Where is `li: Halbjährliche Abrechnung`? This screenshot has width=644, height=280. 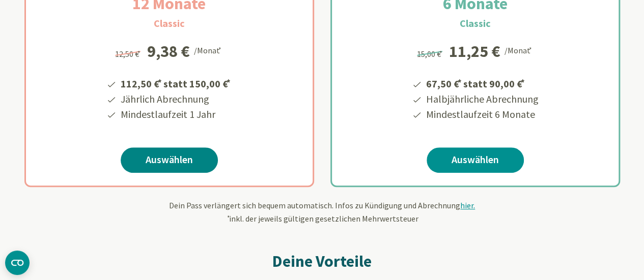
li: Halbjährliche Abrechnung is located at coordinates (482, 99).